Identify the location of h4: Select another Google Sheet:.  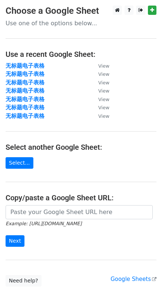
(81, 147).